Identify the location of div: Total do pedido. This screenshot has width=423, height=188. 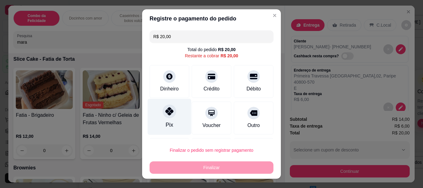
(212, 50).